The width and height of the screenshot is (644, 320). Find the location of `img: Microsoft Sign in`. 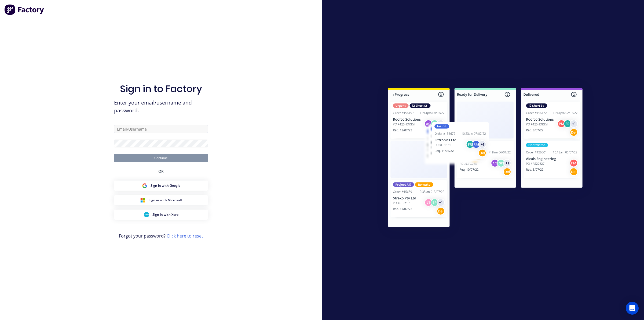

img: Microsoft Sign in is located at coordinates (143, 200).